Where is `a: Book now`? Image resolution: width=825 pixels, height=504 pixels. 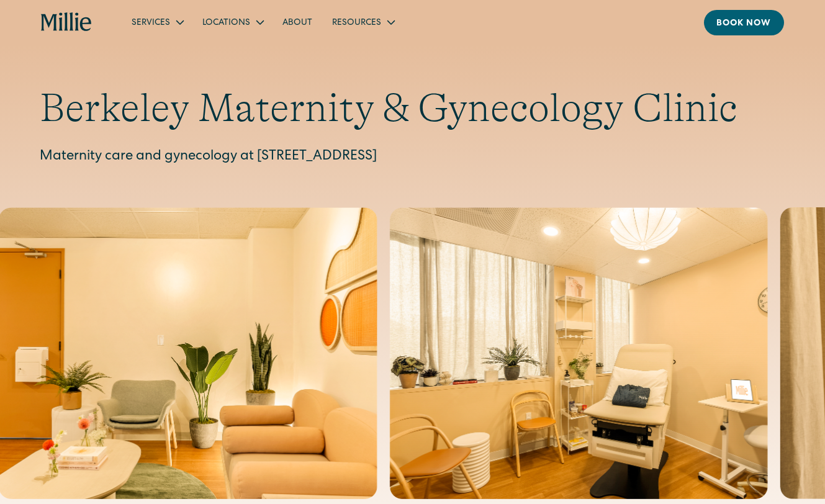 a: Book now is located at coordinates (744, 22).